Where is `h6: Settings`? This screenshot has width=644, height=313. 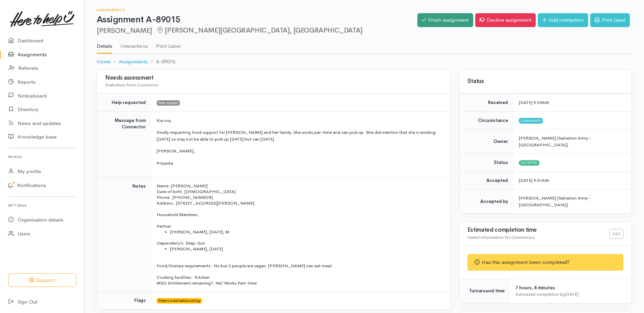
h6: Settings is located at coordinates (42, 205).